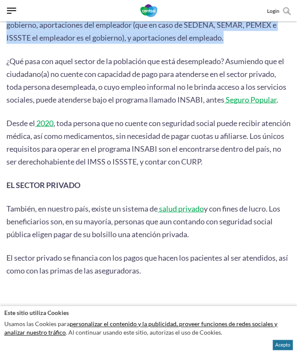 The height and width of the screenshot is (353, 297). What do you see at coordinates (287, 11) in the screenshot?
I see `img: search` at bounding box center [287, 11].